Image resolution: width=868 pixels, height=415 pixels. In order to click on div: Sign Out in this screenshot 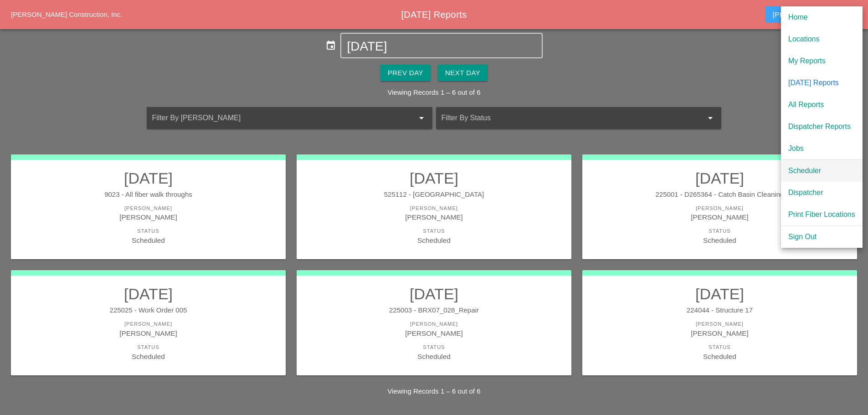, I will do `click(822, 237)`.